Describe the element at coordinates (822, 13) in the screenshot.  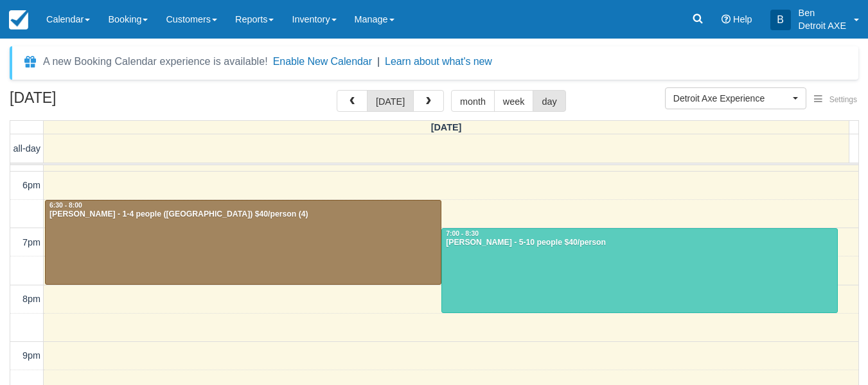
I see `p: Ben` at that location.